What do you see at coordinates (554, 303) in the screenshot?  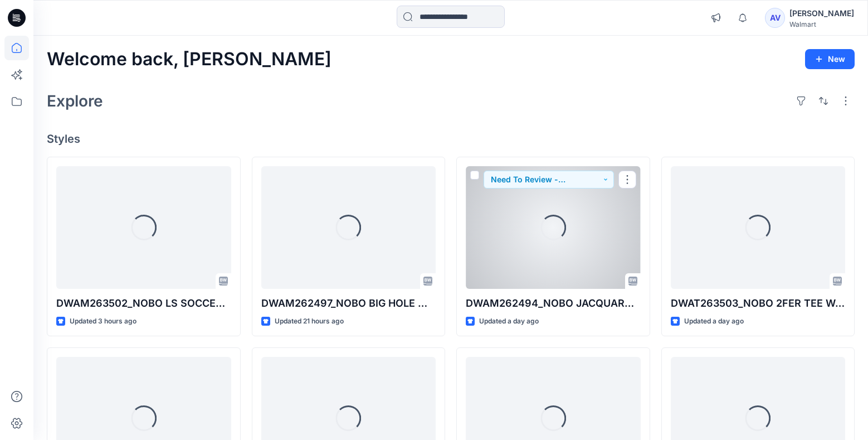 I see `p: DWAM262494_NOBO JACQUARD MESH BASKETBALL TANK W- RIB` at bounding box center [554, 303].